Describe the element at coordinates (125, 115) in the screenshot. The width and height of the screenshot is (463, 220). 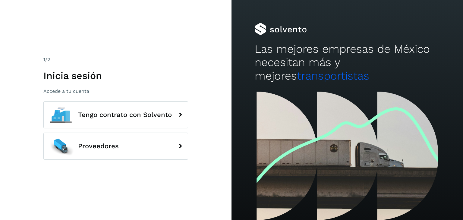
I see `span: Tengo contrato con Solvento` at that location.